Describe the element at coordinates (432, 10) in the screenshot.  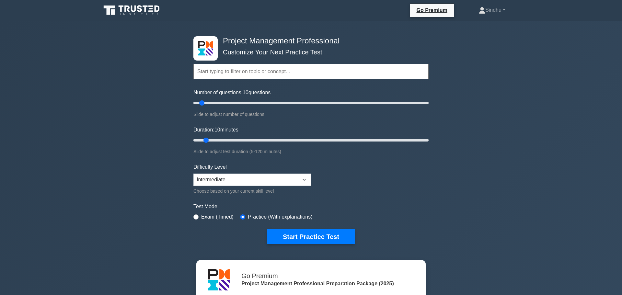
I see `a: Go Premium` at that location.